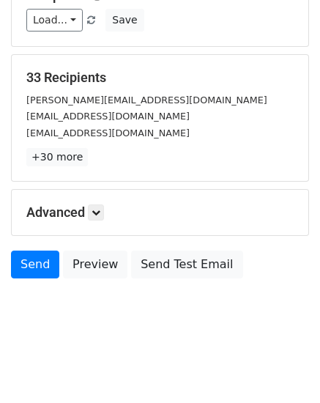 This screenshot has height=403, width=320. What do you see at coordinates (187, 265) in the screenshot?
I see `a: Send Test Email` at bounding box center [187, 265].